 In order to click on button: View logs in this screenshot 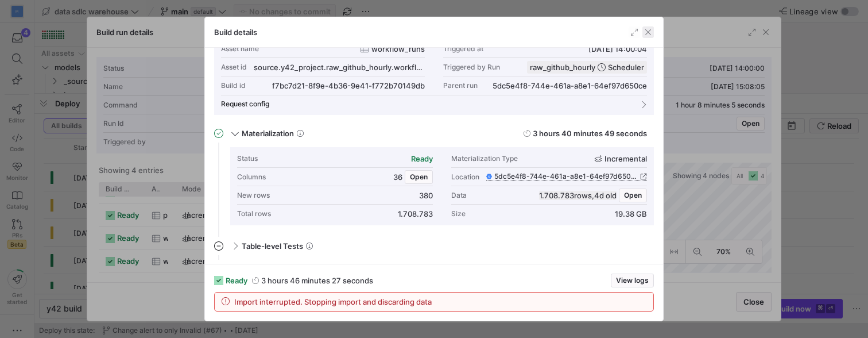, I will do `click(632, 280)`.